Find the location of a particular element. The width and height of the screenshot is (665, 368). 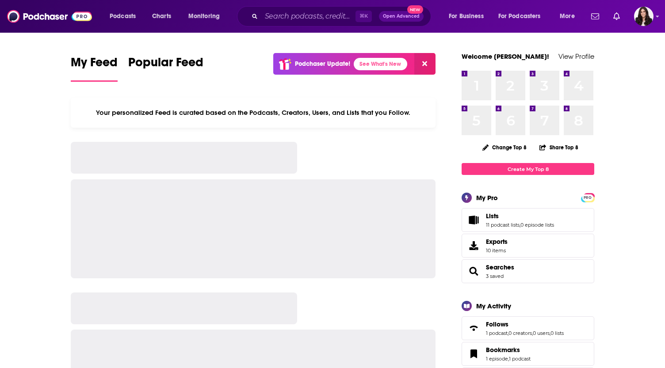

span: 10 items is located at coordinates (496, 251).